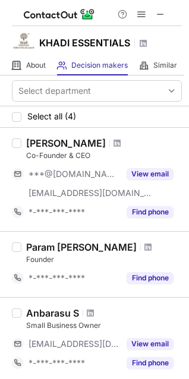 This screenshot has height=379, width=189. What do you see at coordinates (55, 91) in the screenshot?
I see `div: Select department` at bounding box center [55, 91].